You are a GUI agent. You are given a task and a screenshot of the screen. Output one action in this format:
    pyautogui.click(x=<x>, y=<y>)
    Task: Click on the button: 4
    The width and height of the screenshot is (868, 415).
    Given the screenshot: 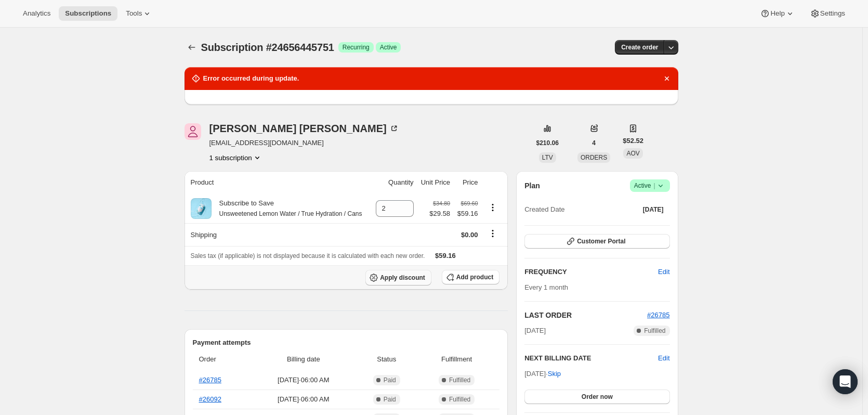 What is the action you would take?
    pyautogui.click(x=593, y=143)
    